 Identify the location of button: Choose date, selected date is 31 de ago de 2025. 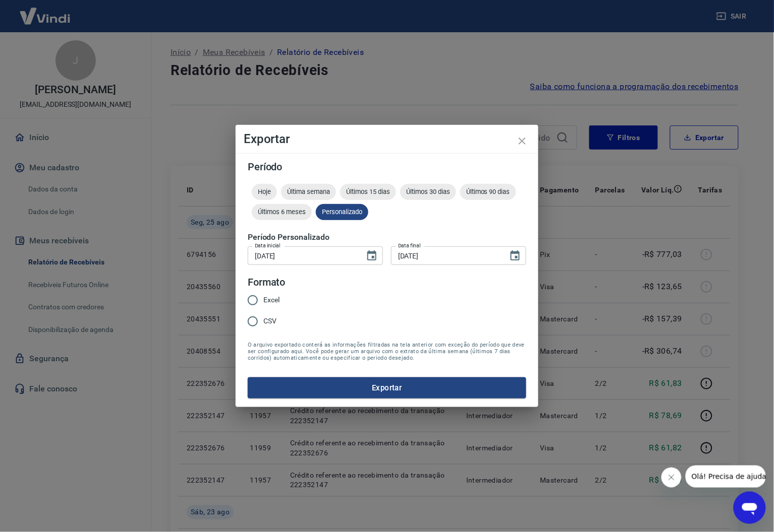
(515, 256).